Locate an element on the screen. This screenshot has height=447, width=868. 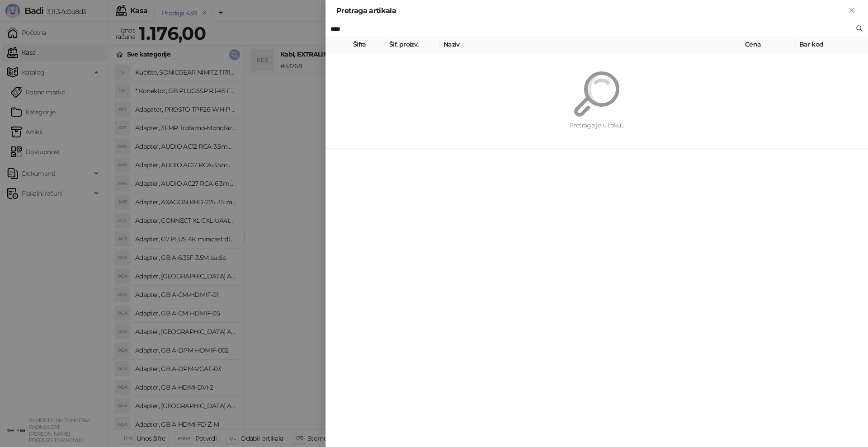
button: Zatvori is located at coordinates (852, 11).